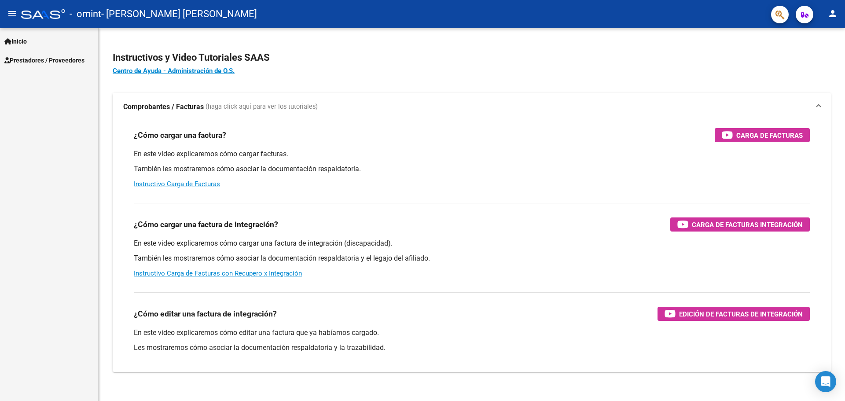 This screenshot has width=845, height=401. I want to click on span: - omint, so click(85, 14).